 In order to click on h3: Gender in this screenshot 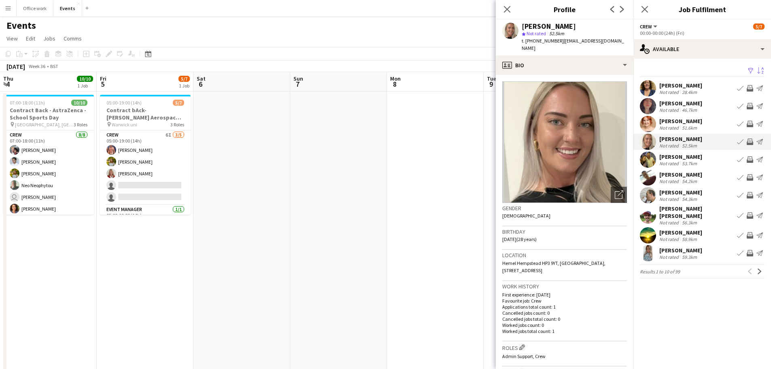, I will do `click(564, 208)`.